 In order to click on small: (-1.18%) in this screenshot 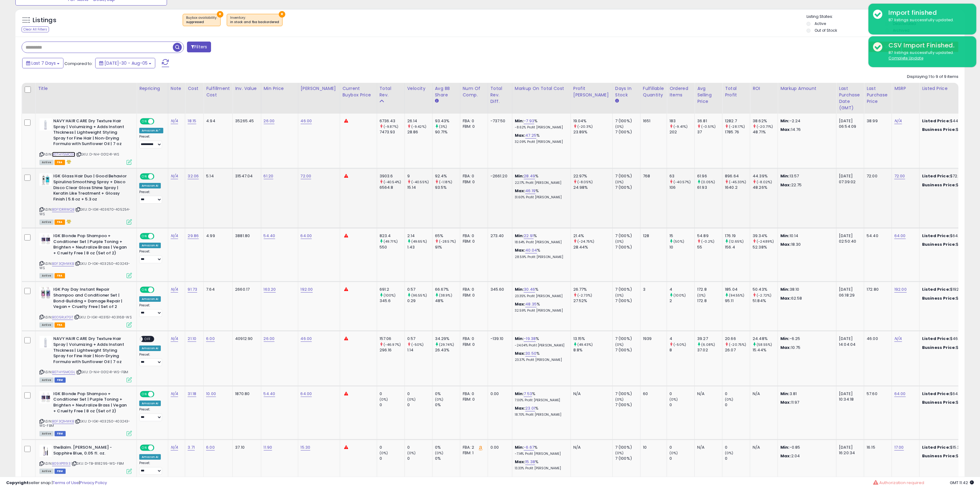, I will do `click(445, 182)`.